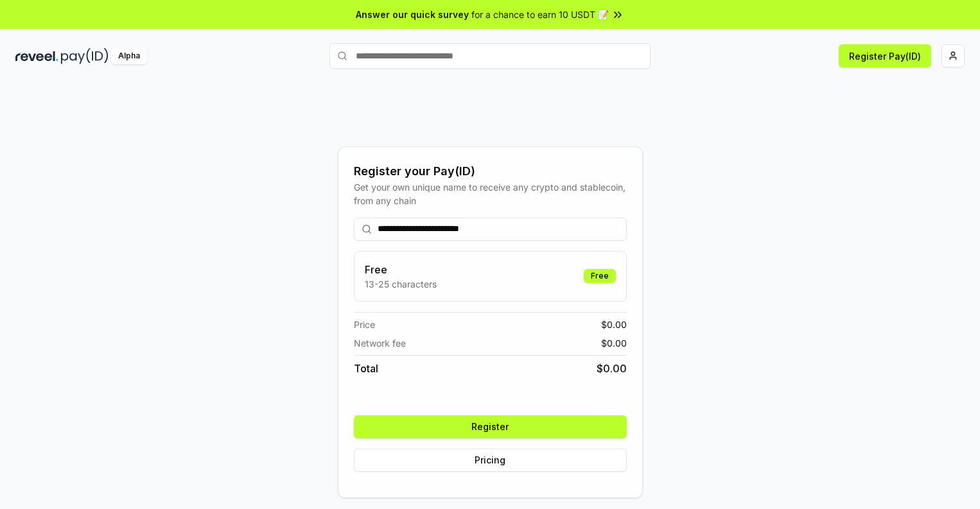  I want to click on span: Total, so click(366, 369).